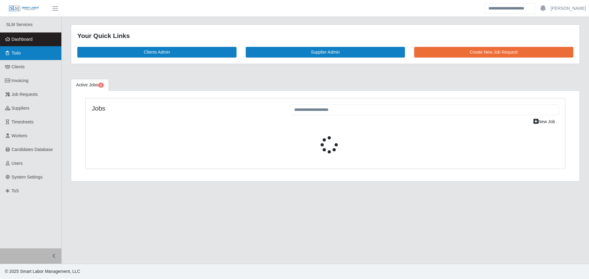 The height and width of the screenshot is (279, 589). I want to click on span: © 2025 Smart Labor Management, LLC, so click(42, 272).